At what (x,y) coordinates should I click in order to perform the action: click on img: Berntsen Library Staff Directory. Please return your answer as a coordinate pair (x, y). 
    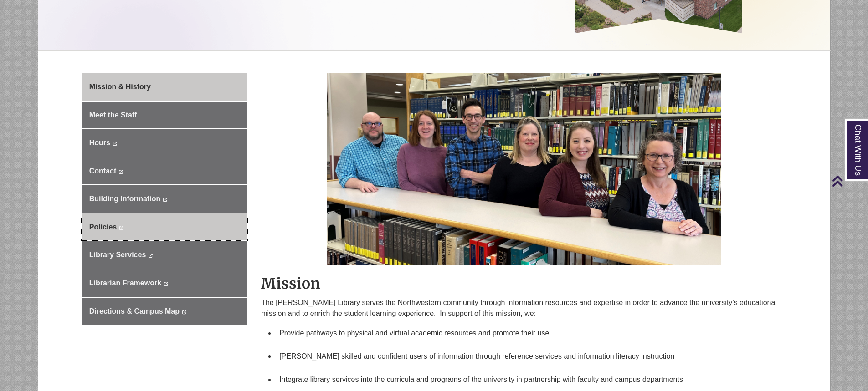
    Looking at the image, I should click on (523, 167).